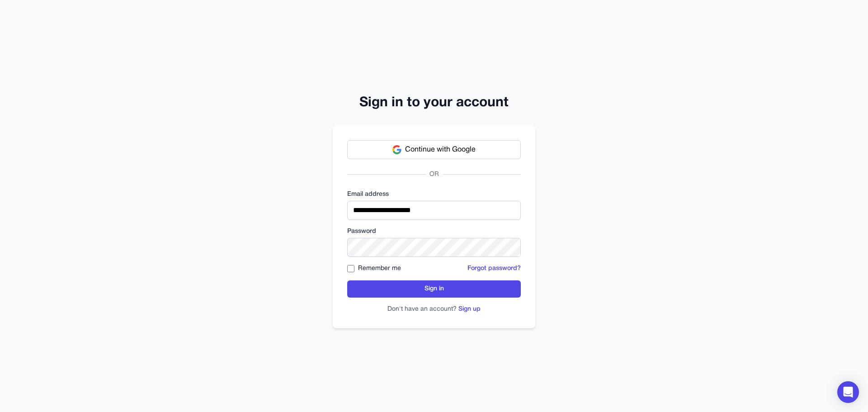 This screenshot has width=868, height=412. What do you see at coordinates (848, 392) in the screenshot?
I see `div: Open Intercom Messenger` at bounding box center [848, 392].